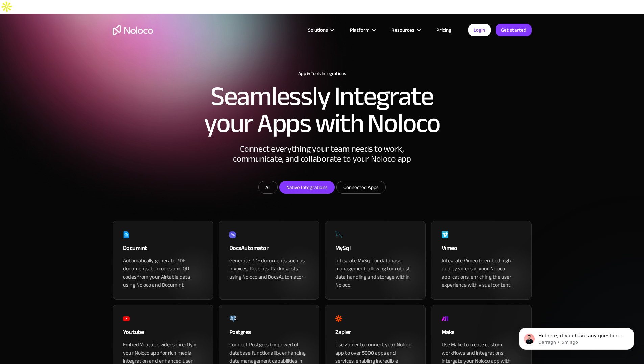  What do you see at coordinates (480, 30) in the screenshot?
I see `a: Login` at bounding box center [480, 30].